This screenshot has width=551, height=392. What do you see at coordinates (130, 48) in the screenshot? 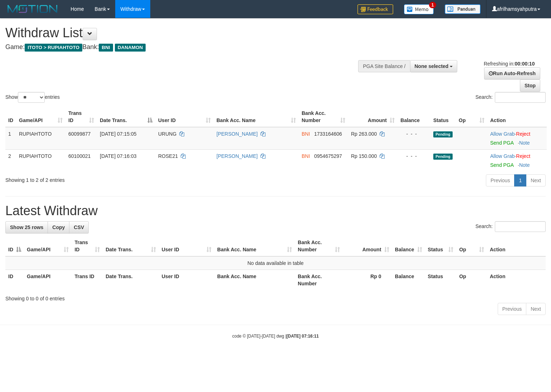
I see `span: DANAMON` at bounding box center [130, 48].